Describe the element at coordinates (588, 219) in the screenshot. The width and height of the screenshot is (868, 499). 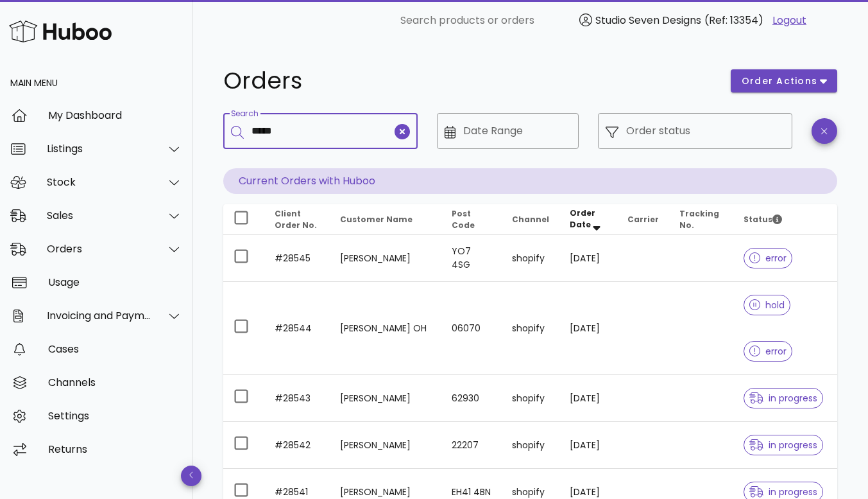
I see `th: Order Date: Sorted descending. Activate to remove sorting.` at that location.